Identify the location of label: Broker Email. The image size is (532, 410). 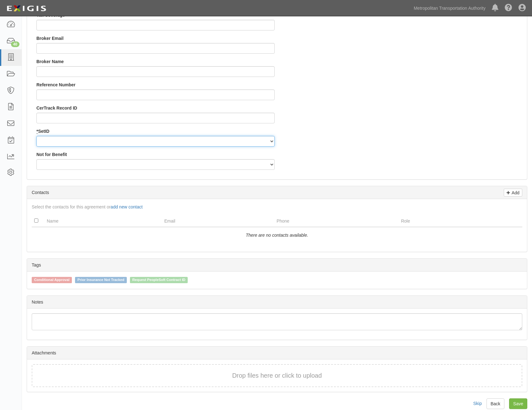
(50, 38).